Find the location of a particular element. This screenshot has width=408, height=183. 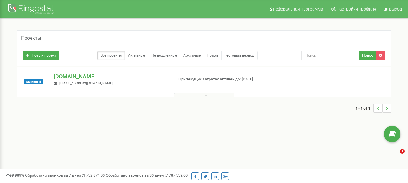

span: Выход is located at coordinates (395, 9).